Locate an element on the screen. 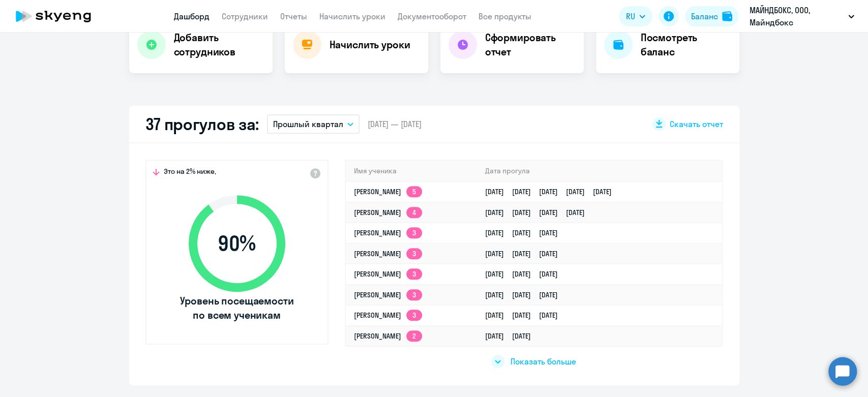 This screenshot has height=397, width=868. span: RU is located at coordinates (631, 16).